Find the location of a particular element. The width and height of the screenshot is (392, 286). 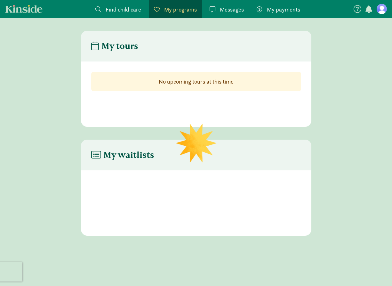

a: Kinside is located at coordinates (24, 9).